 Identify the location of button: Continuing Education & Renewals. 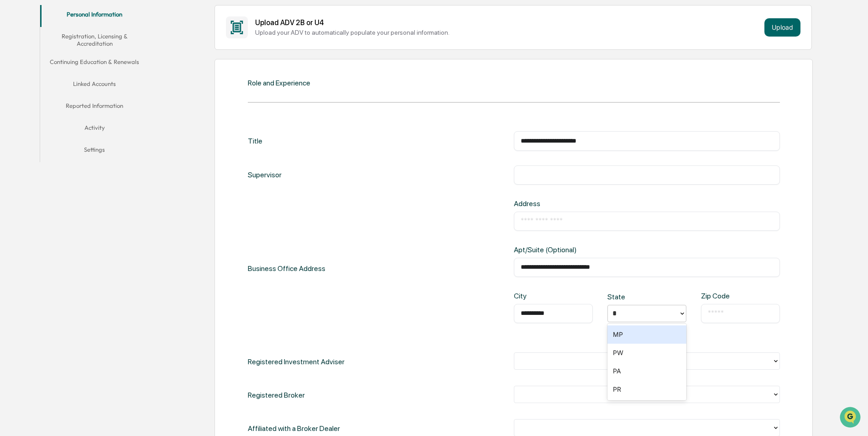
(94, 64).